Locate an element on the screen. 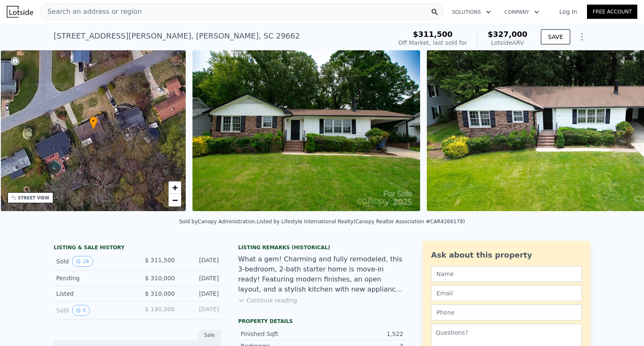 The height and width of the screenshot is (346, 644). input: Email is located at coordinates (506, 293).